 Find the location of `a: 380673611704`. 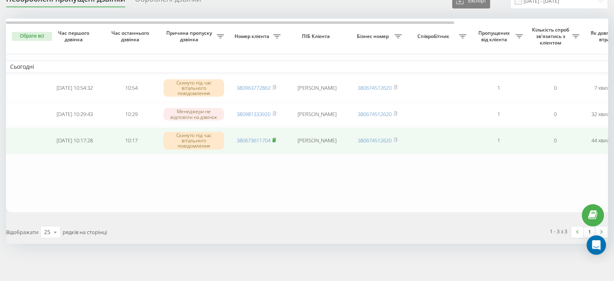

a: 380673611704 is located at coordinates (254, 140).